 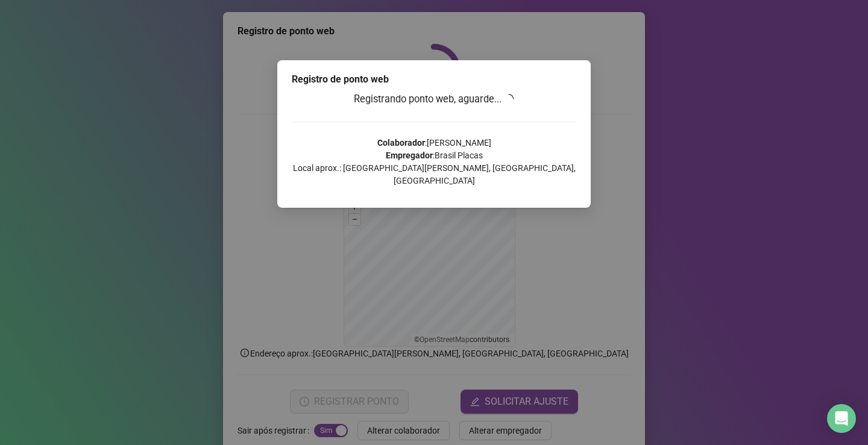 What do you see at coordinates (434, 80) in the screenshot?
I see `div: Registro de ponto web` at bounding box center [434, 80].